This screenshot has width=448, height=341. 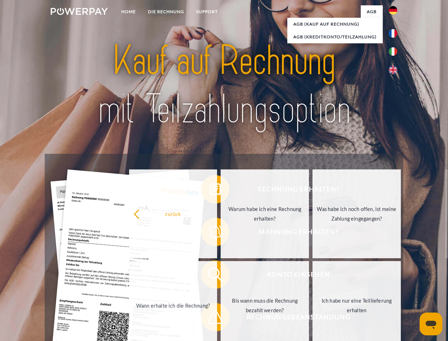 I want to click on div: Wann erhalte ich die Rechnung?, so click(x=173, y=305).